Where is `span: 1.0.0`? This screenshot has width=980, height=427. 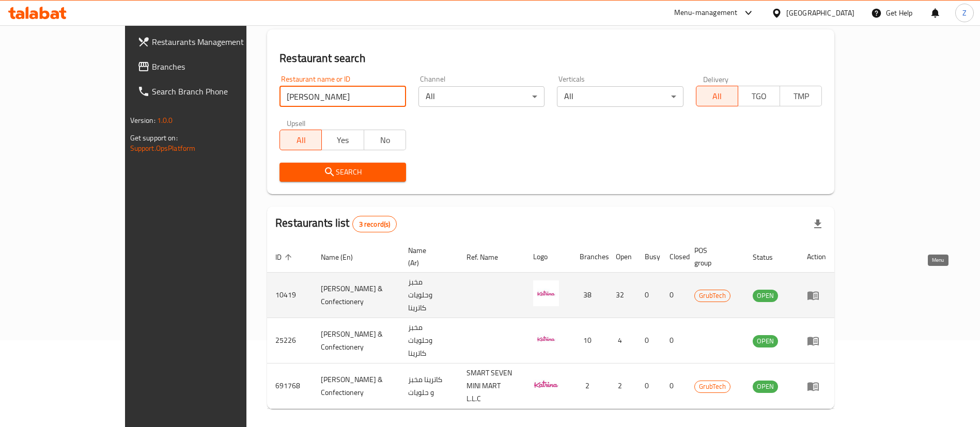 span: 1.0.0 is located at coordinates (165, 120).